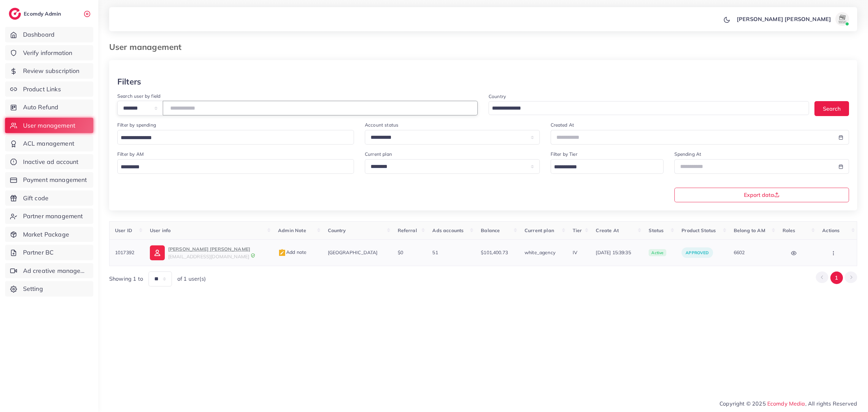 This screenshot has width=868, height=412. What do you see at coordinates (36, 13) in the screenshot?
I see `a: logoEcomdy Admin` at bounding box center [36, 13].